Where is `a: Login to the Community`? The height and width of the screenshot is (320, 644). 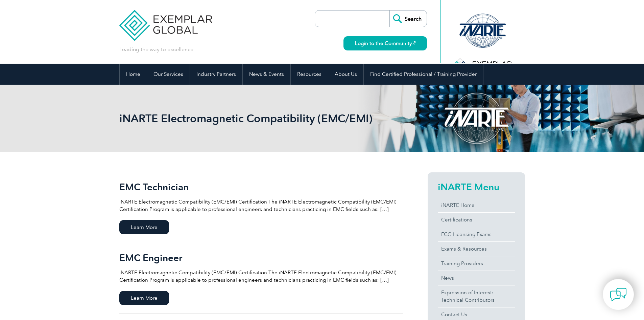
a: Login to the Community is located at coordinates (385, 43).